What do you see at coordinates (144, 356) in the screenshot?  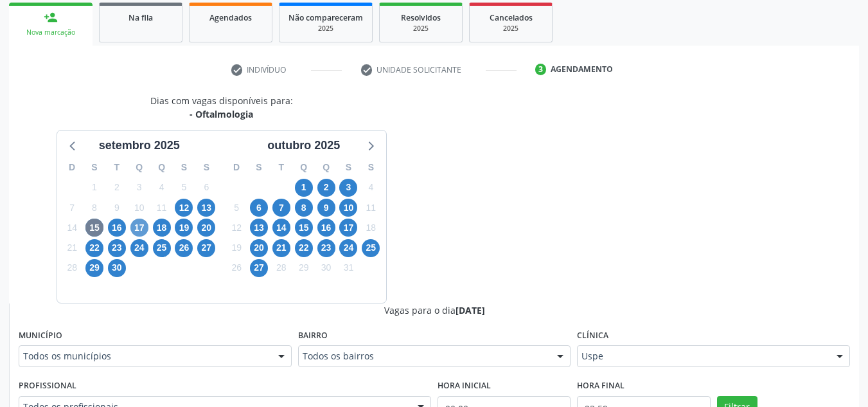 I see `span: Todos os municípios` at bounding box center [144, 356].